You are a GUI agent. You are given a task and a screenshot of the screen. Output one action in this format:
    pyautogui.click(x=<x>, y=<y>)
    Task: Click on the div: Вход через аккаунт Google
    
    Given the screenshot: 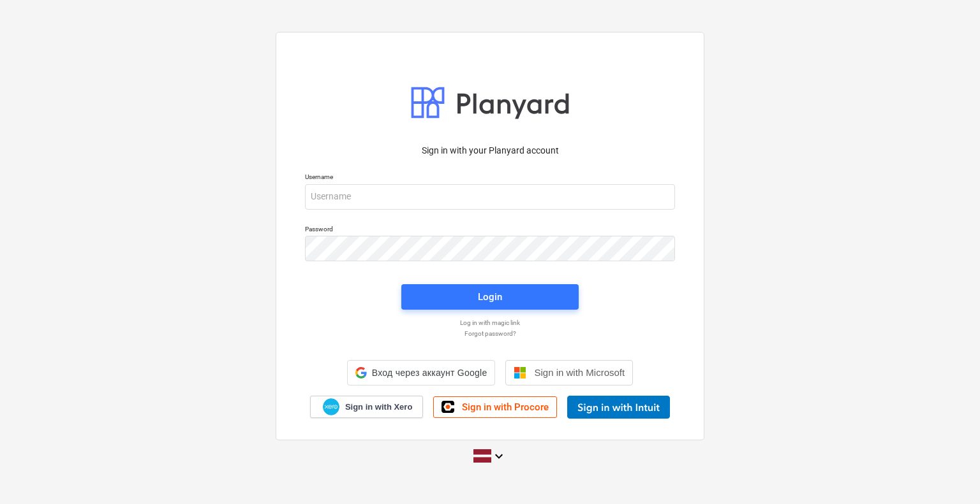 What is the action you would take?
    pyautogui.click(x=421, y=373)
    